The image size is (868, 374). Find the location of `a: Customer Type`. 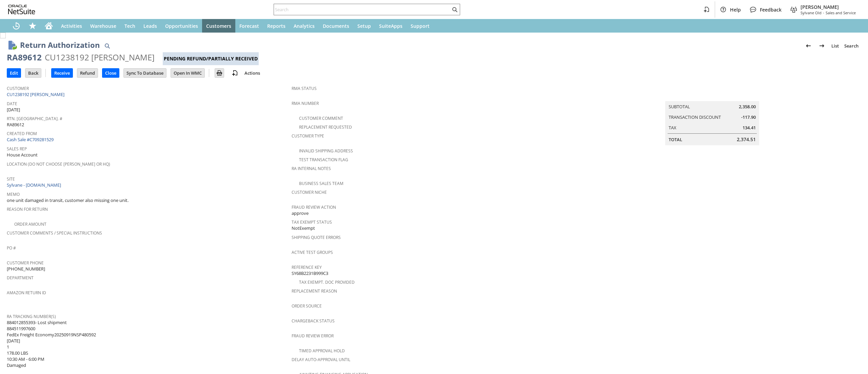

a: Customer Type is located at coordinates (308, 136).